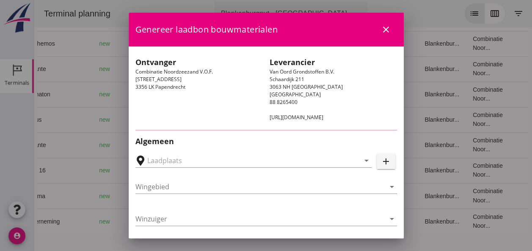 The height and width of the screenshot is (251, 532). What do you see at coordinates (441, 14) in the screenshot?
I see `i: list` at bounding box center [441, 14].